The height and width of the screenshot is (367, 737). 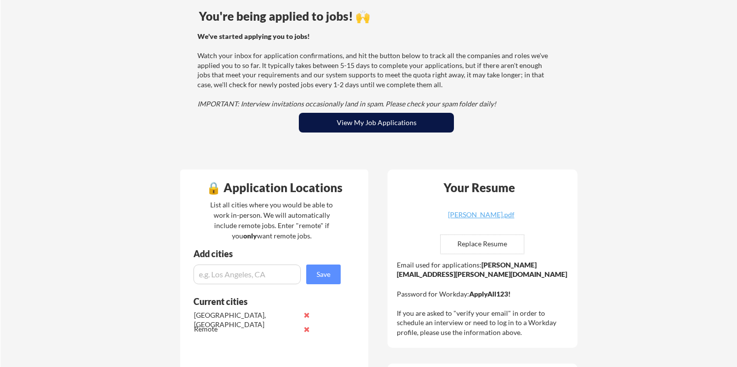 What do you see at coordinates (274, 187) in the screenshot?
I see `div: 🔒 Application Locations` at bounding box center [274, 187].